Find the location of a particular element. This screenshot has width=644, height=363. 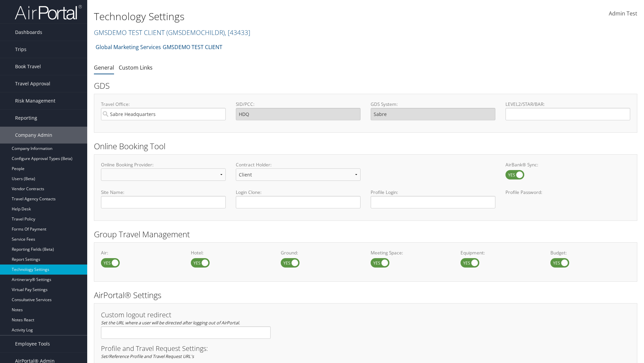

label: Hotel: is located at coordinates (231, 253).